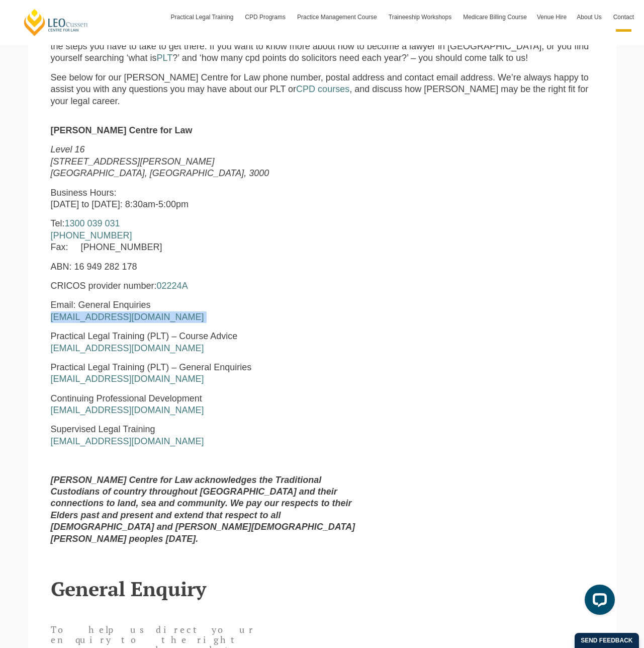 The width and height of the screenshot is (644, 648). Describe the element at coordinates (421, 17) in the screenshot. I see `a: Traineeship Workshops` at that location.